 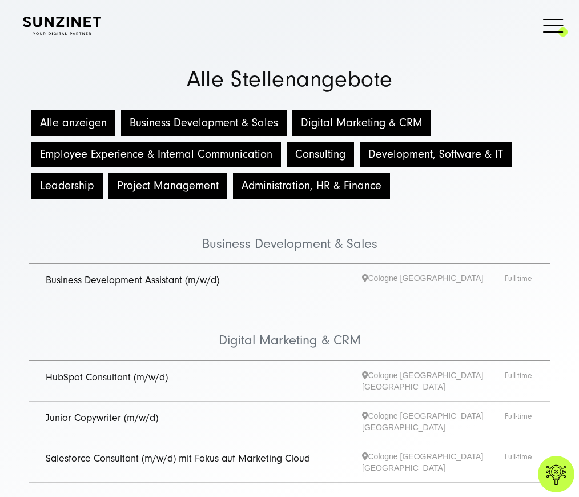 What do you see at coordinates (311, 185) in the screenshot?
I see `button: Administration, HR & Finance` at bounding box center [311, 185].